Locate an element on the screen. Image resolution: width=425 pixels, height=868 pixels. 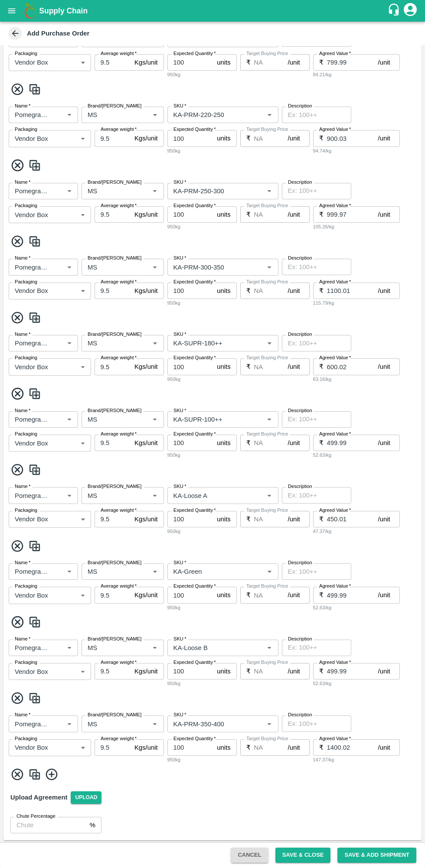
div: 47.37/kg is located at coordinates (357, 531).